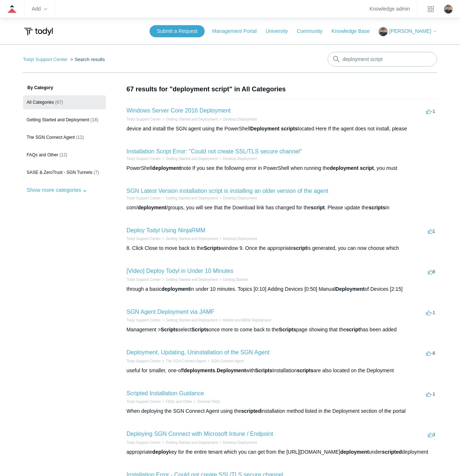 Image resolution: width=460 pixels, height=476 pixels. What do you see at coordinates (282, 411) in the screenshot?
I see `div: When deploying the SGN Connect Agent using the installation method listed in the Deployment secti...` at bounding box center [282, 411].